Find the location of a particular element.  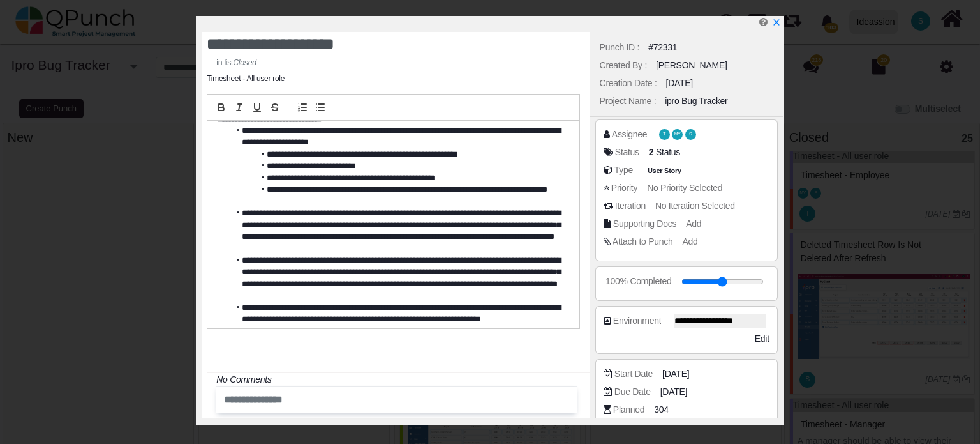

span: <div><span class="badge badge-secondary" style="background-color: #AEA1FF"> <i class="fa fa-tag p... is located at coordinates (664, 152).